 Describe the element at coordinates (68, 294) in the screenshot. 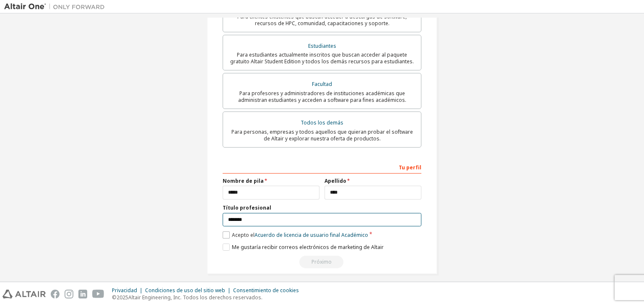

I see `img: instagram.svg` at that location.